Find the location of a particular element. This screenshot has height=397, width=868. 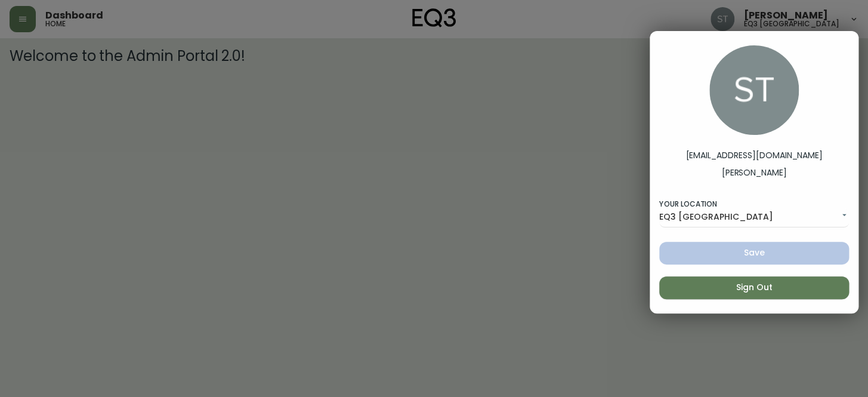

span: Sign Out is located at coordinates (754, 287).